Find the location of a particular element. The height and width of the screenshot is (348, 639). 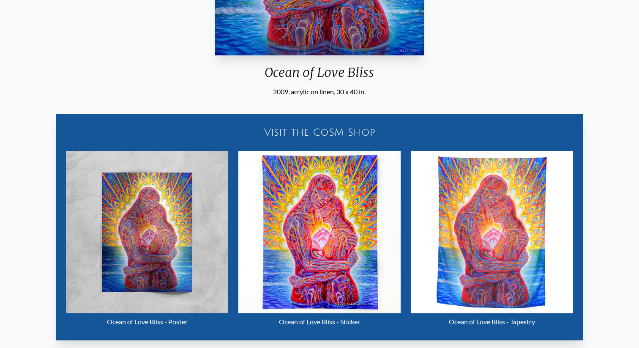

div: 2009, acrylic on linen, 30 x 40 in. is located at coordinates (319, 92).